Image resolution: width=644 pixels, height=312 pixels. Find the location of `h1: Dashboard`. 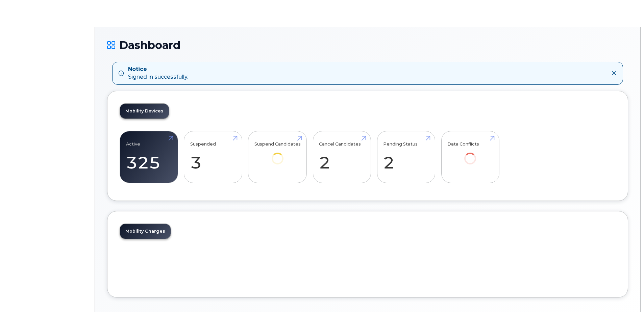

h1: Dashboard is located at coordinates (367, 45).